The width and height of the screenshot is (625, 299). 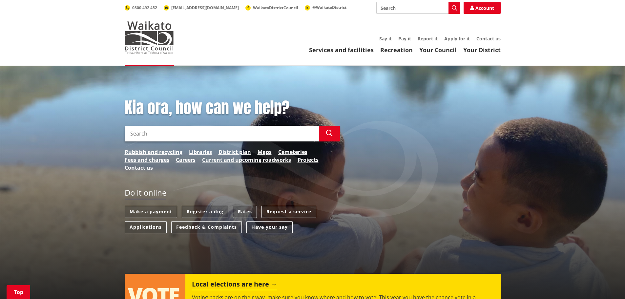 What do you see at coordinates (386, 38) in the screenshot?
I see `a: Say it` at bounding box center [386, 38].